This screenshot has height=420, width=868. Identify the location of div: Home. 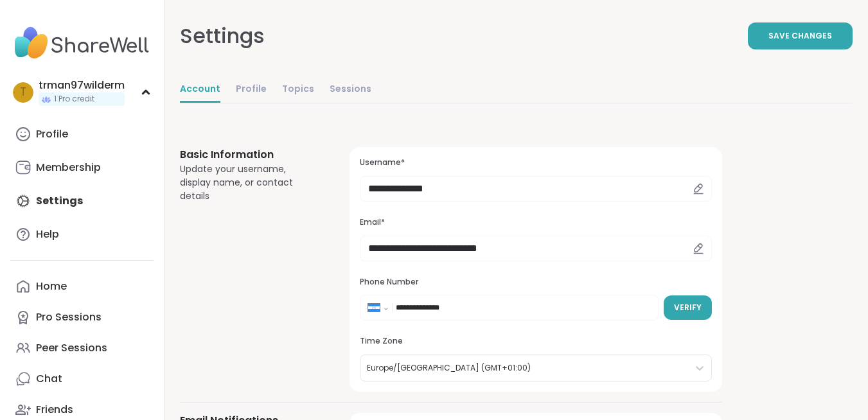
(51, 286).